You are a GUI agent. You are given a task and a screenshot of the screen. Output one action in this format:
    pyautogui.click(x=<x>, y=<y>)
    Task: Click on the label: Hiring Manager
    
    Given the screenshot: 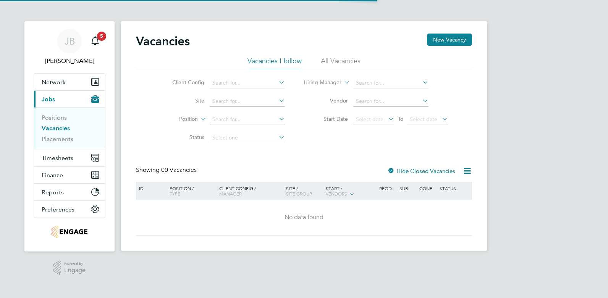 What is the action you would take?
    pyautogui.click(x=319, y=83)
    